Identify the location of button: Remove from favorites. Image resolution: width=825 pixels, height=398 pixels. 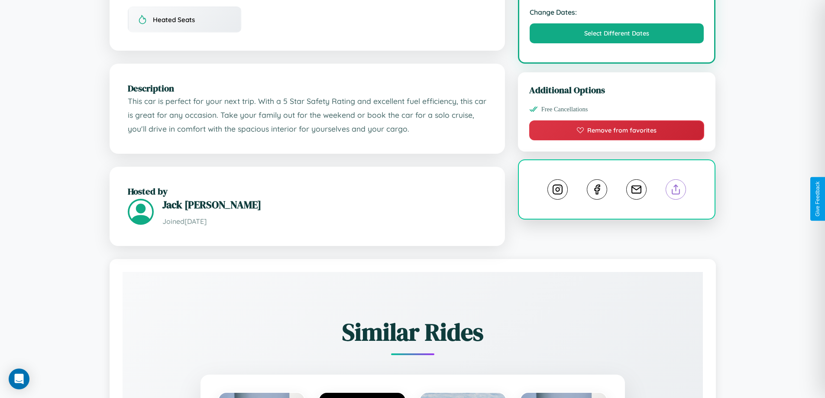
(616, 130).